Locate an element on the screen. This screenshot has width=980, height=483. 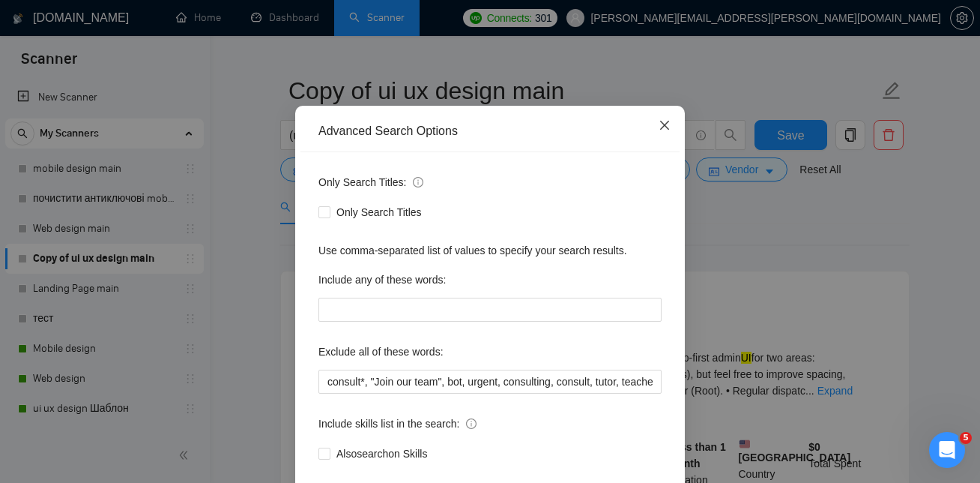
button: Close is located at coordinates (665, 126).